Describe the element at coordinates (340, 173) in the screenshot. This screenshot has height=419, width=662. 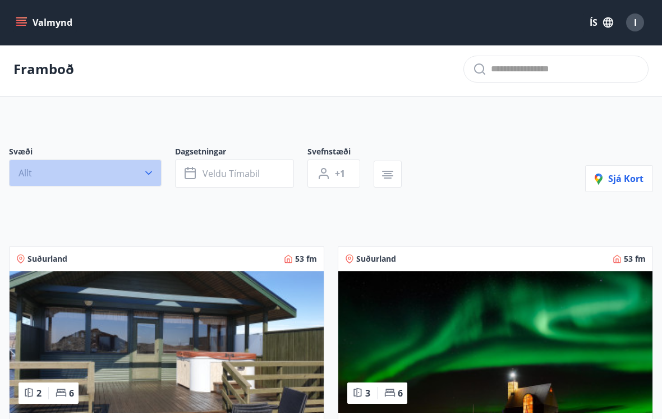
I see `span: +1` at that location.